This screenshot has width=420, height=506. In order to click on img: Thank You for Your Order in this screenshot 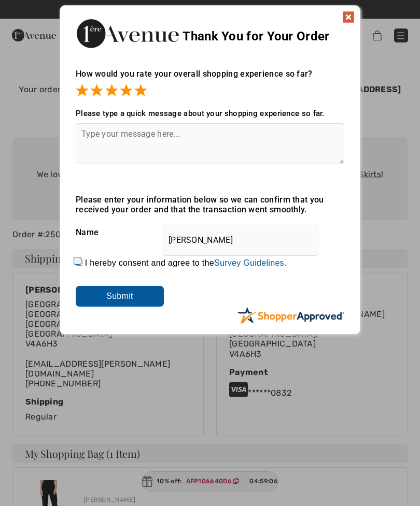, I will do `click(128, 33)`.